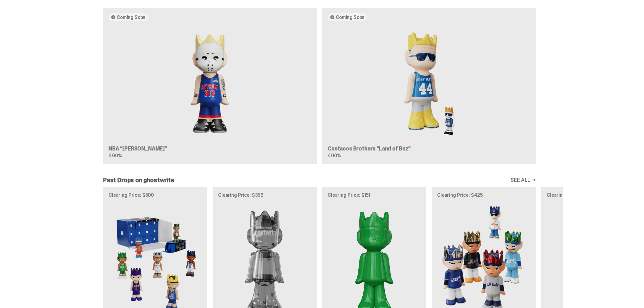 The height and width of the screenshot is (308, 644). What do you see at coordinates (429, 149) in the screenshot?
I see `h3: Costacos Brothers “Land of Boz”` at bounding box center [429, 149].